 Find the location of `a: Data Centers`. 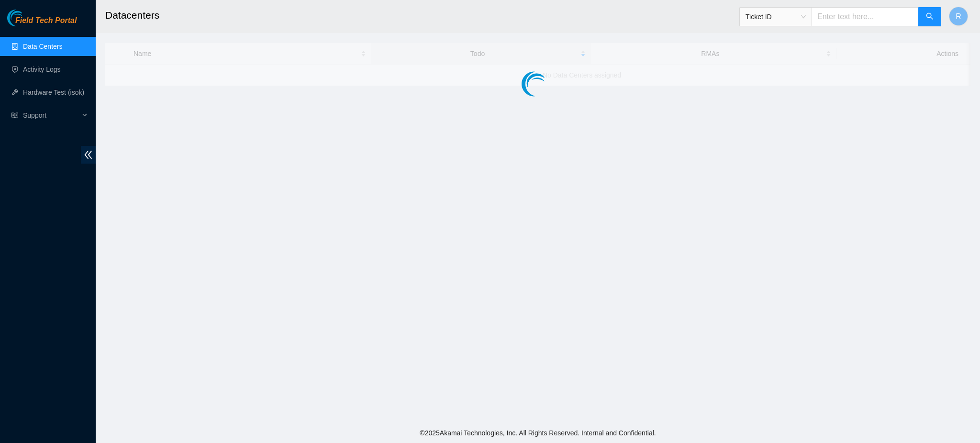

a: Data Centers is located at coordinates (43, 47).